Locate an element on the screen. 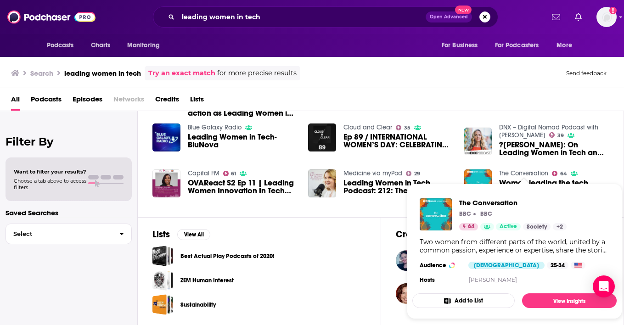  a: 39 is located at coordinates (556, 135).